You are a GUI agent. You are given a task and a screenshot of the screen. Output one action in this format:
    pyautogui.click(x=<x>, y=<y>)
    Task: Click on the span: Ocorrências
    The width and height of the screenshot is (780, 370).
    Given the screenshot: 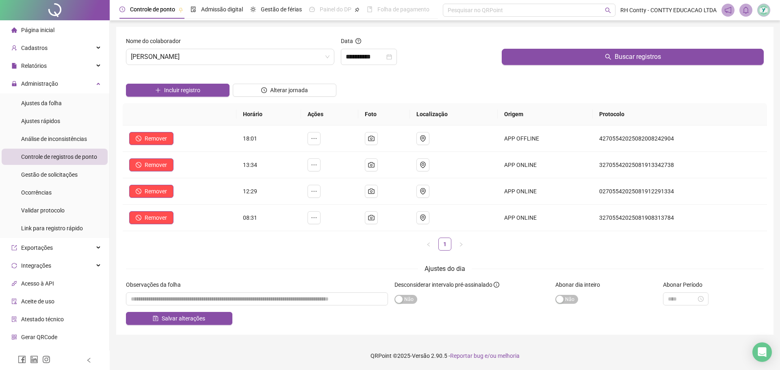 What is the action you would take?
    pyautogui.click(x=36, y=193)
    